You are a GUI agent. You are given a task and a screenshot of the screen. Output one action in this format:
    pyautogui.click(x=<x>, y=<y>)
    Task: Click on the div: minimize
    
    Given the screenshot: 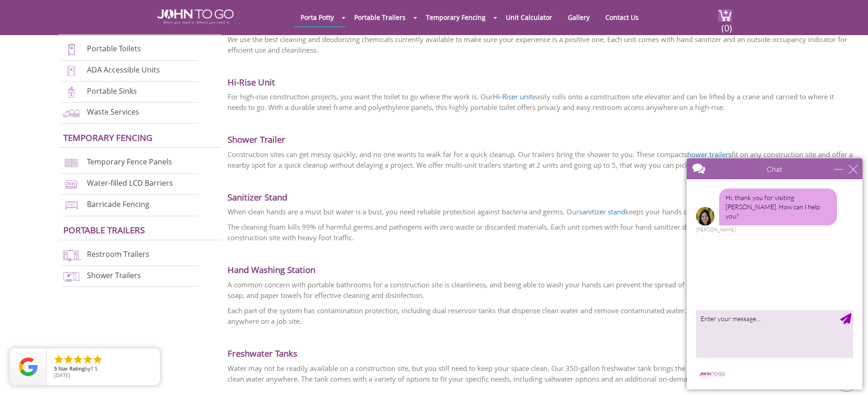 What is the action you would take?
    pyautogui.click(x=157, y=16)
    